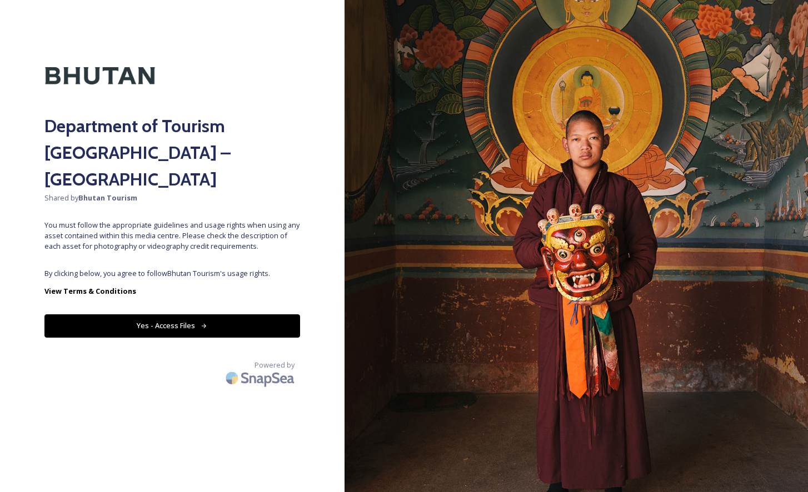 This screenshot has width=808, height=492. I want to click on strong: View Terms & Conditions, so click(90, 291).